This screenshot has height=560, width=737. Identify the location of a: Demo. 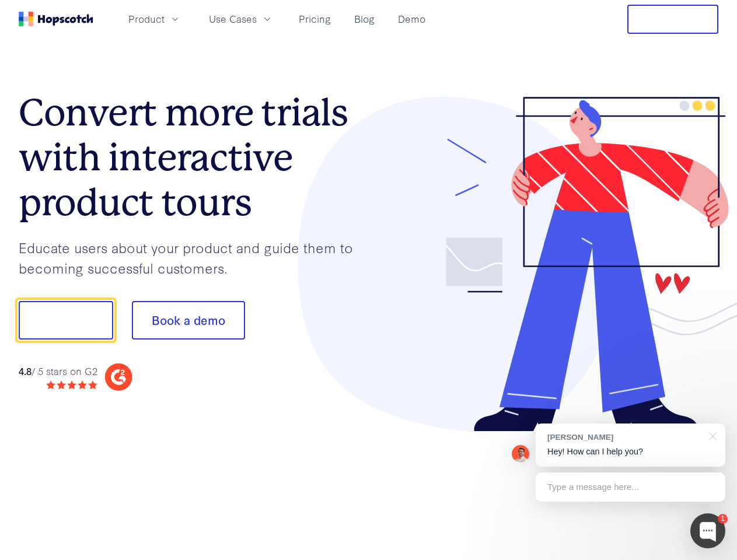
(411, 18).